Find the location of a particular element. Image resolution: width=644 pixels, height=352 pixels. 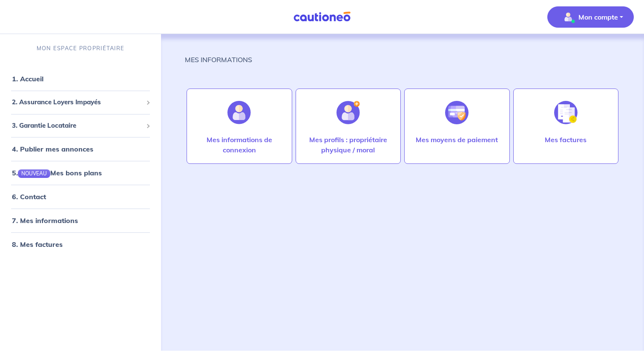

a: 7. Mes informations is located at coordinates (45, 220).